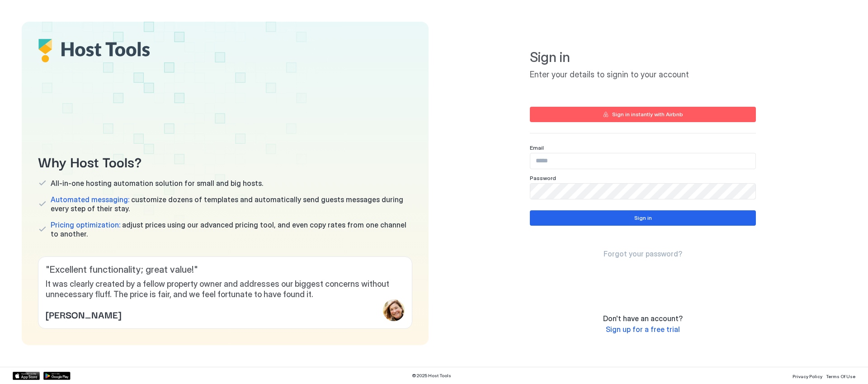 This screenshot has width=868, height=384. Describe the element at coordinates (57, 376) in the screenshot. I see `div: Google Play Store` at that location.